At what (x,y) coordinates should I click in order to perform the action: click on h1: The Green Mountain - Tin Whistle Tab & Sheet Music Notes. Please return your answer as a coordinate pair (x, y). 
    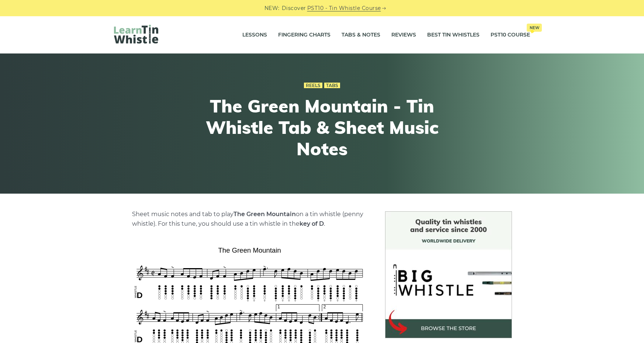
    Looking at the image, I should click on (322, 127).